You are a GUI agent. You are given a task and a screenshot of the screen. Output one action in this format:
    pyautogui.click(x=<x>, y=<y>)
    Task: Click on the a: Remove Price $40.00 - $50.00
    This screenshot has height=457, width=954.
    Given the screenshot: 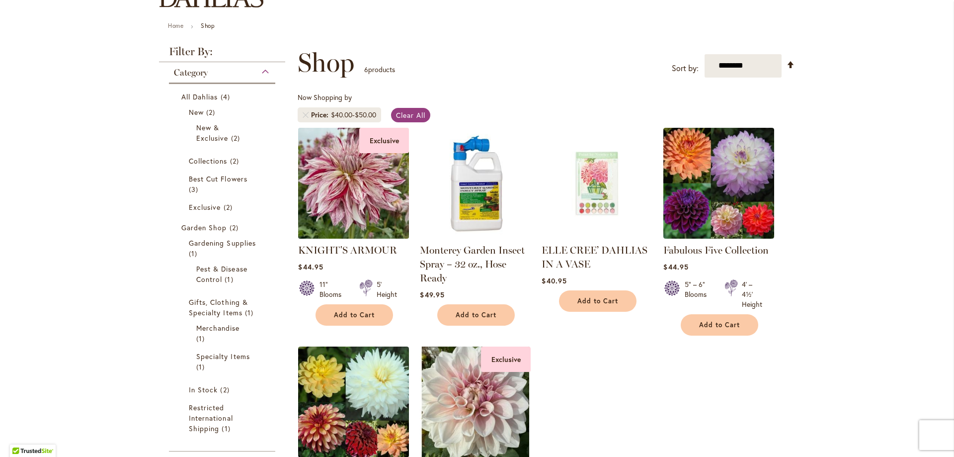 What is the action you would take?
    pyautogui.click(x=306, y=115)
    